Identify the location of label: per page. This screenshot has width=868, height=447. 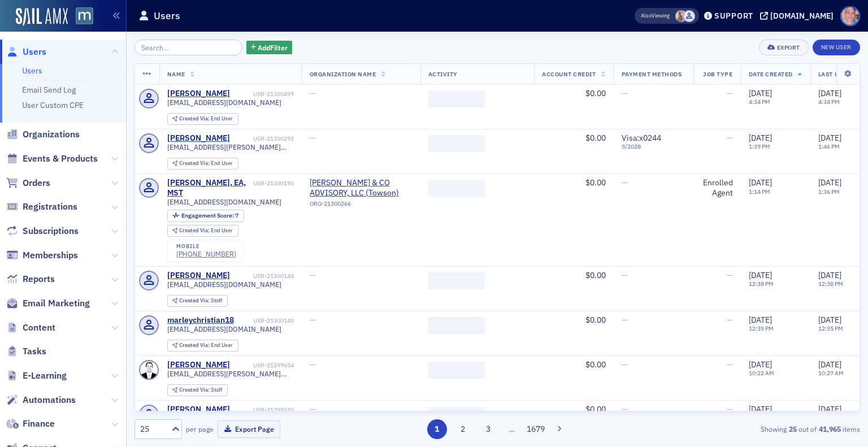
(200, 429).